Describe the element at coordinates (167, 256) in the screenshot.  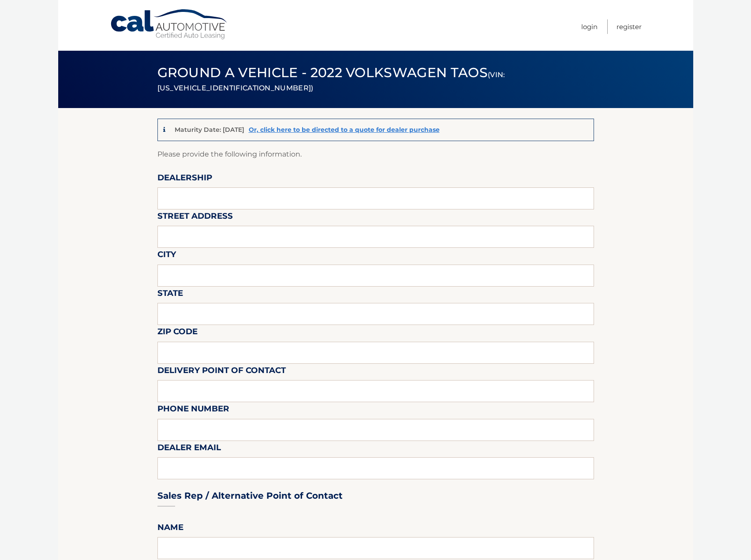
I see `label: City` at that location.